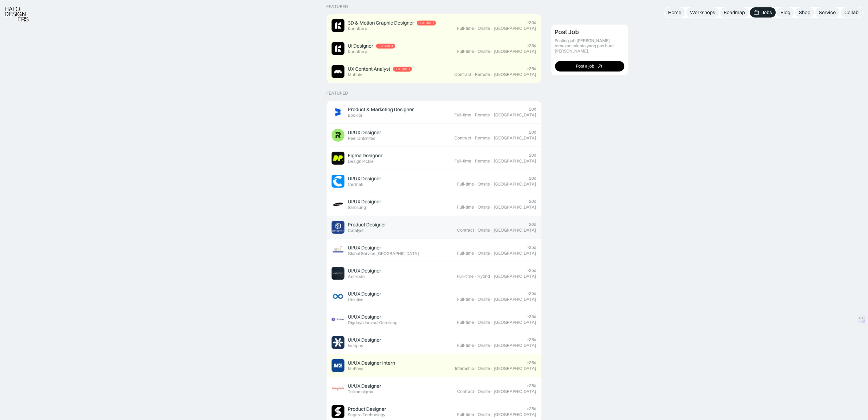 This screenshot has height=420, width=868. I want to click on div: Figma Designer, so click(366, 155).